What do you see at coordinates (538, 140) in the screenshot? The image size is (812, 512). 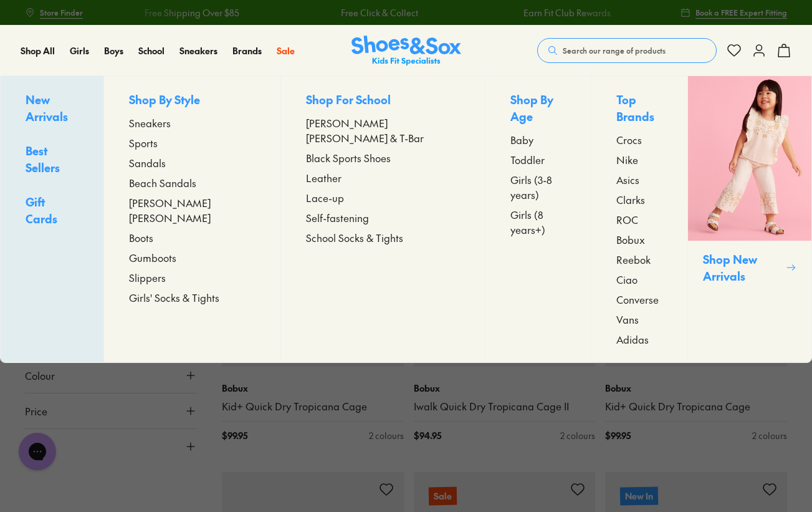 I see `a: Baby` at bounding box center [538, 140].